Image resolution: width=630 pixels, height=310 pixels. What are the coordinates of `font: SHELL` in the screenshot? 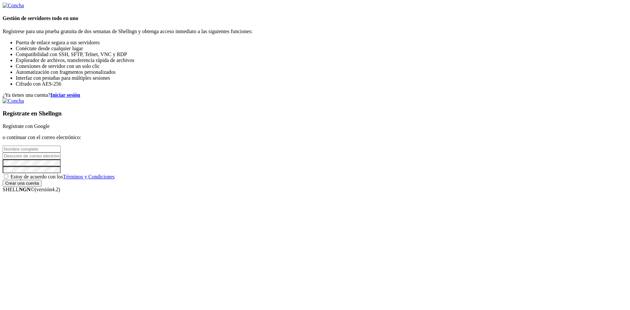 It's located at (11, 189).